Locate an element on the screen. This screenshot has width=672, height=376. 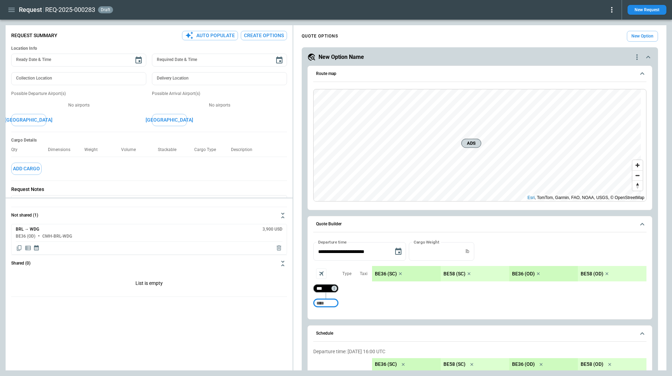
p: Possible Departure Airport(s) is located at coordinates (79, 94).